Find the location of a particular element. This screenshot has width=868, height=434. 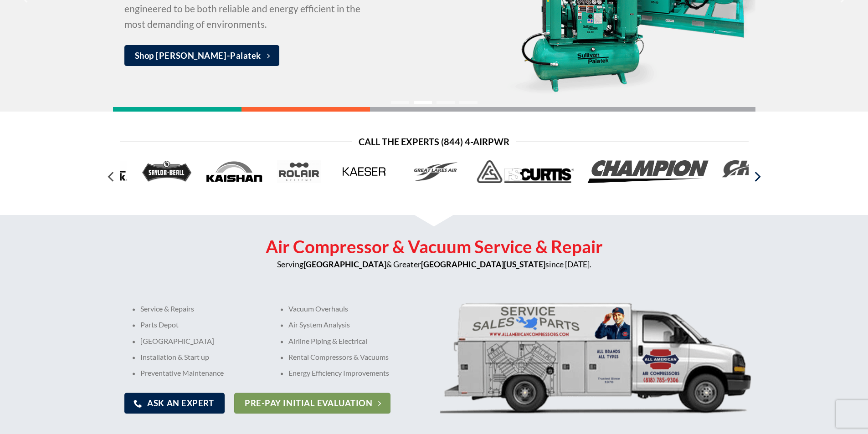

li: Page dot 3 is located at coordinates (445, 103).